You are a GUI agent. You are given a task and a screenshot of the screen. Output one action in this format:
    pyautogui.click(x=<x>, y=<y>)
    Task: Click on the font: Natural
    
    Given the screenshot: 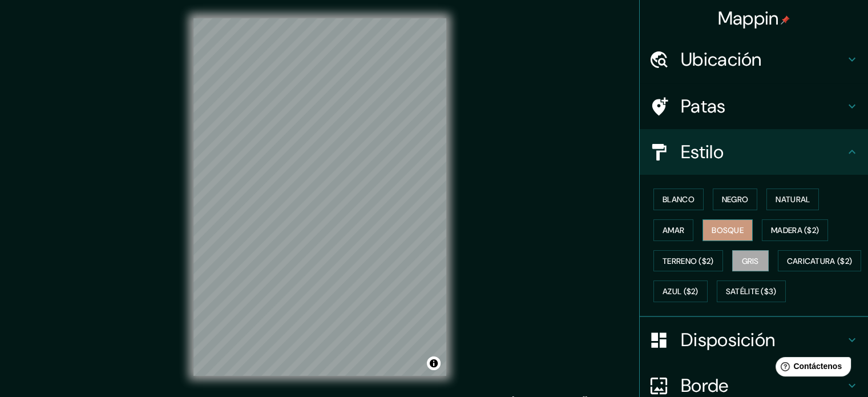 What is the action you would take?
    pyautogui.click(x=793, y=199)
    